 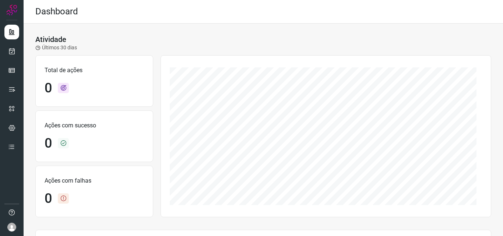 I want to click on h3: Atividade, so click(x=51, y=39).